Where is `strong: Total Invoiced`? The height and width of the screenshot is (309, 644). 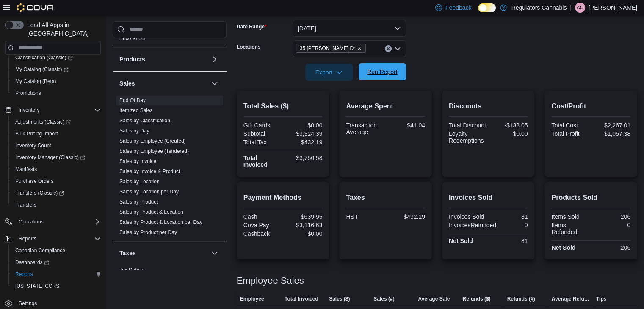
strong: Total Invoiced is located at coordinates (255, 161).